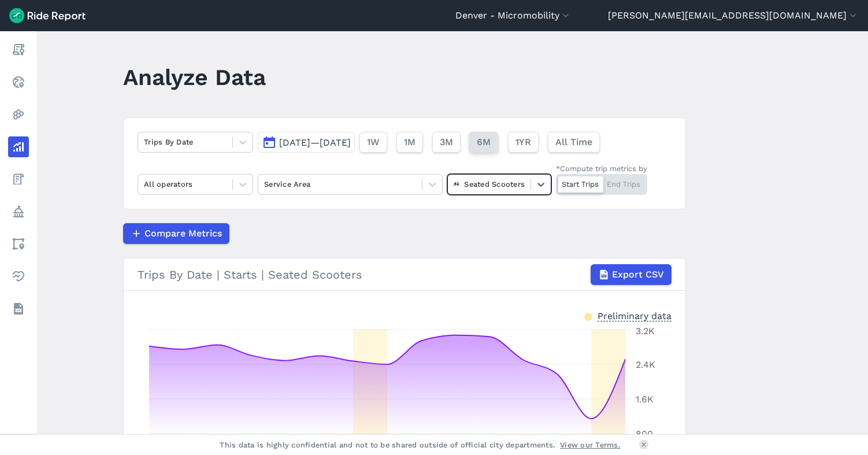 This screenshot has height=455, width=868. I want to click on tspan: 800, so click(644, 434).